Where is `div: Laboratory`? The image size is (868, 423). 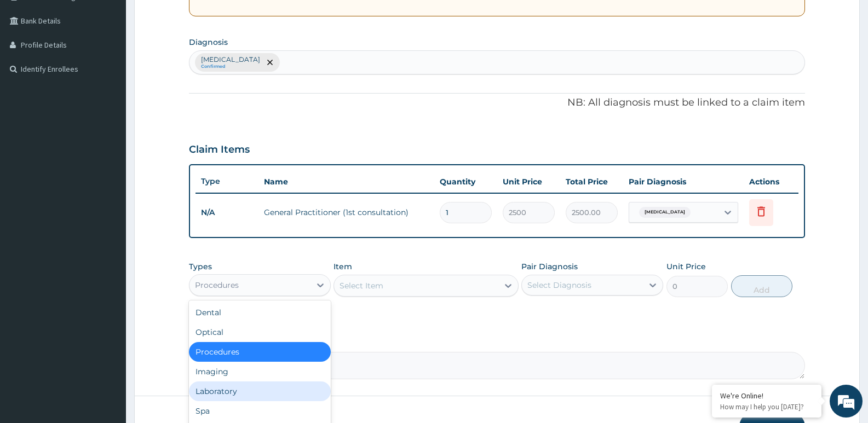
div: Laboratory is located at coordinates (260, 391).